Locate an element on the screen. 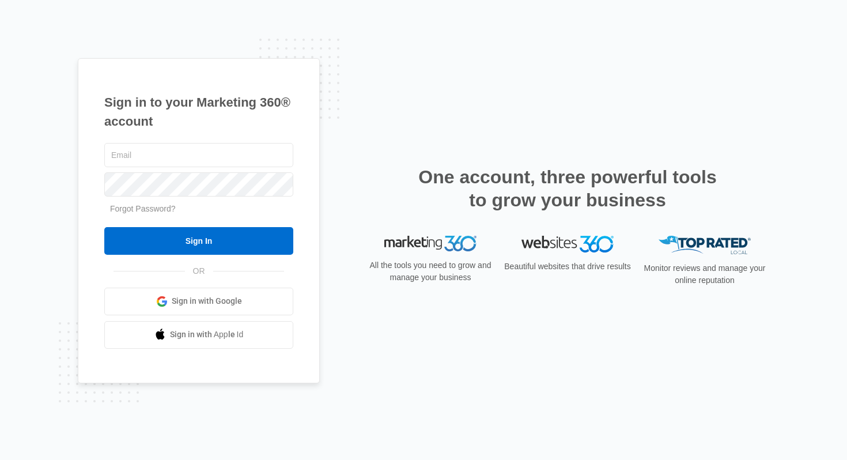 Image resolution: width=847 pixels, height=460 pixels. input: Sign In is located at coordinates (199, 241).